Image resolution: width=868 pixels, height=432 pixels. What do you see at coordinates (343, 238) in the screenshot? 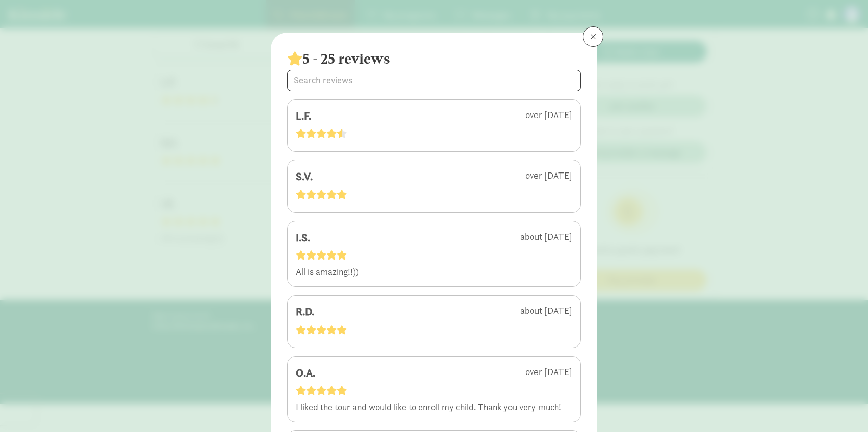
I see `div: I.S.` at bounding box center [343, 238].